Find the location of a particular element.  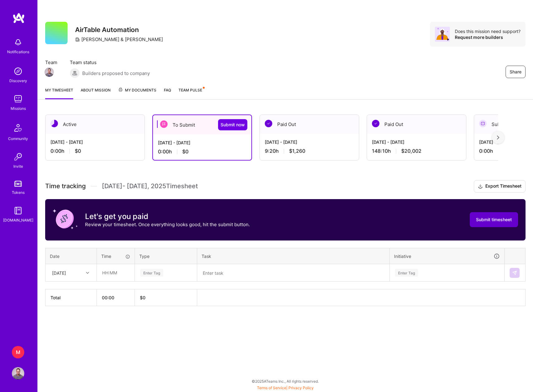

div: Discovery is located at coordinates (18, 81).